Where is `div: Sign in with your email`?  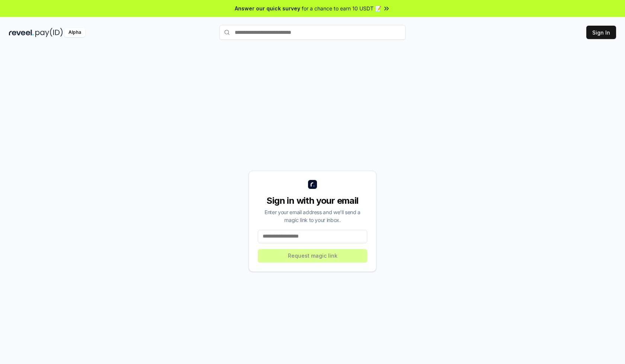 div: Sign in with your email is located at coordinates (312, 201).